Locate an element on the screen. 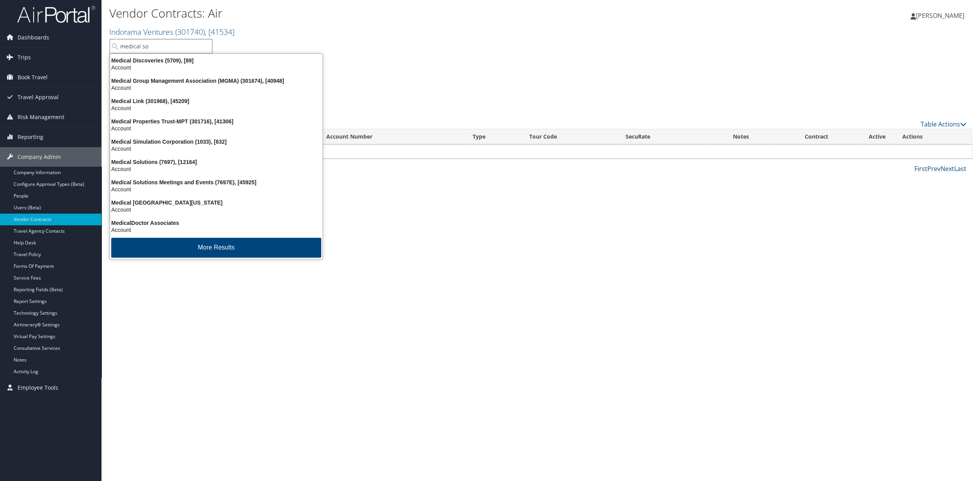 This screenshot has width=980, height=481. a: Next is located at coordinates (947, 168).